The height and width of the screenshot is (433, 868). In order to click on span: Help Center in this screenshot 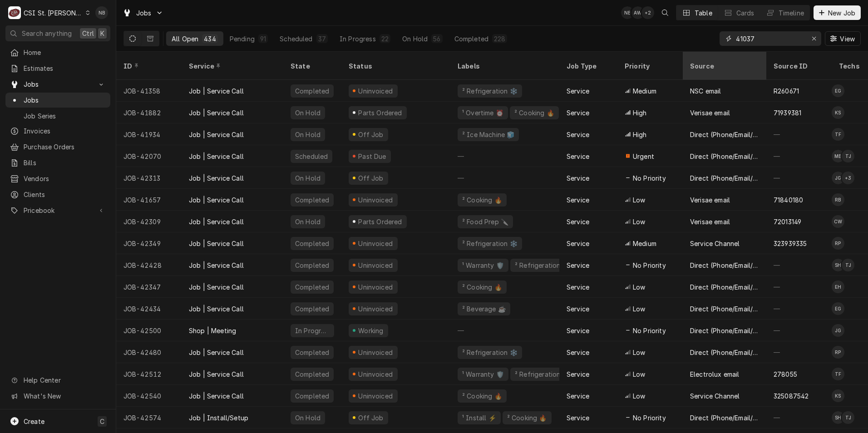, I will do `click(64, 380)`.